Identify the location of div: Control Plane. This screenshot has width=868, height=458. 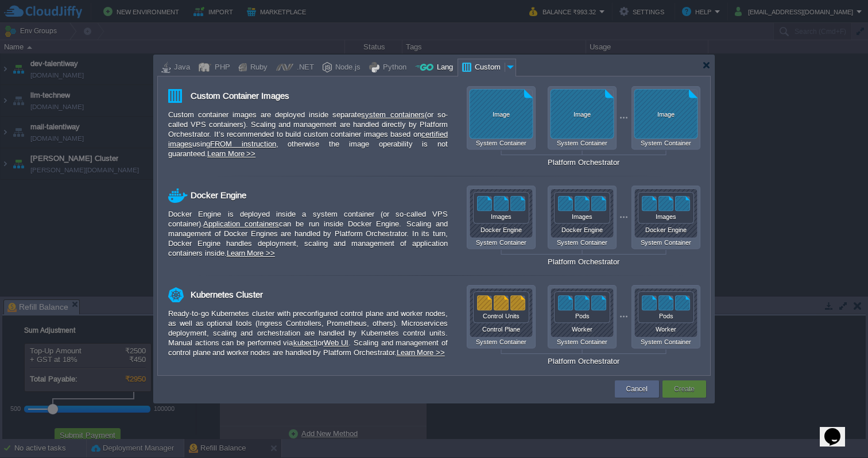
(501, 329).